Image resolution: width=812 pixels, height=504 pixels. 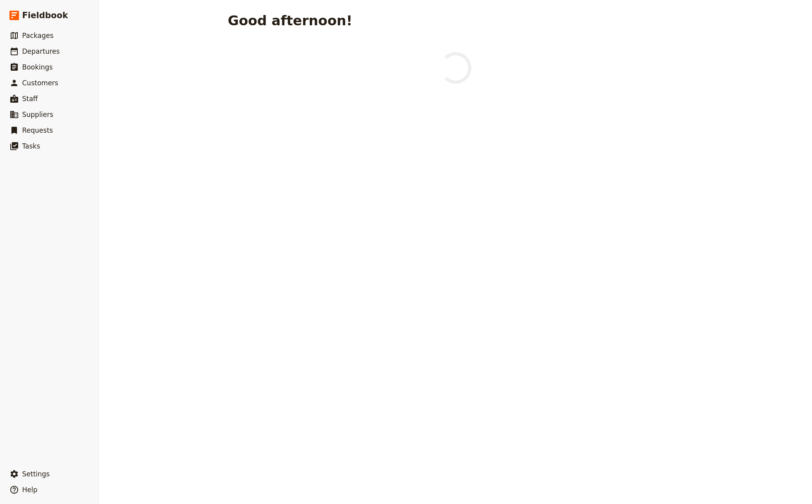 What do you see at coordinates (45, 15) in the screenshot?
I see `span: Fieldbook` at bounding box center [45, 15].